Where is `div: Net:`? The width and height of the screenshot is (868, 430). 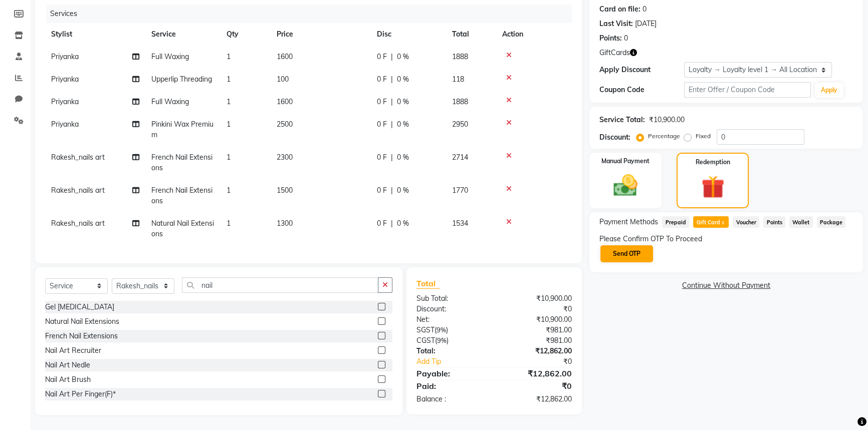
div: Net: is located at coordinates (452, 319).